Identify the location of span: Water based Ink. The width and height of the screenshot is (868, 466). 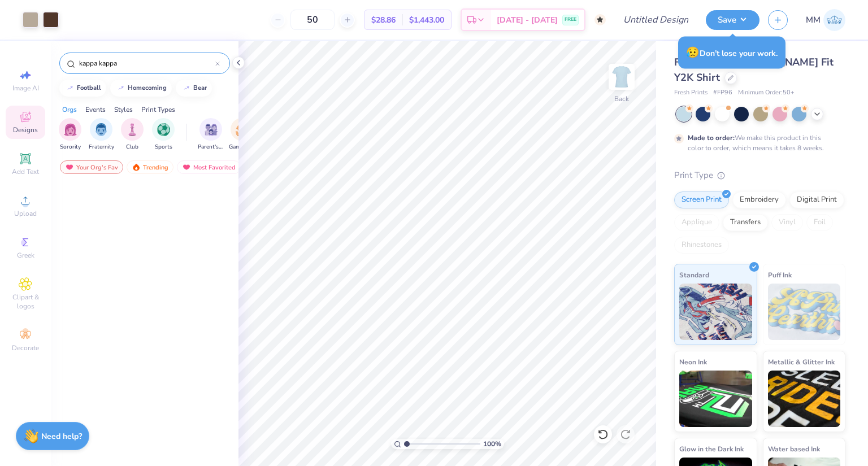
(794, 449).